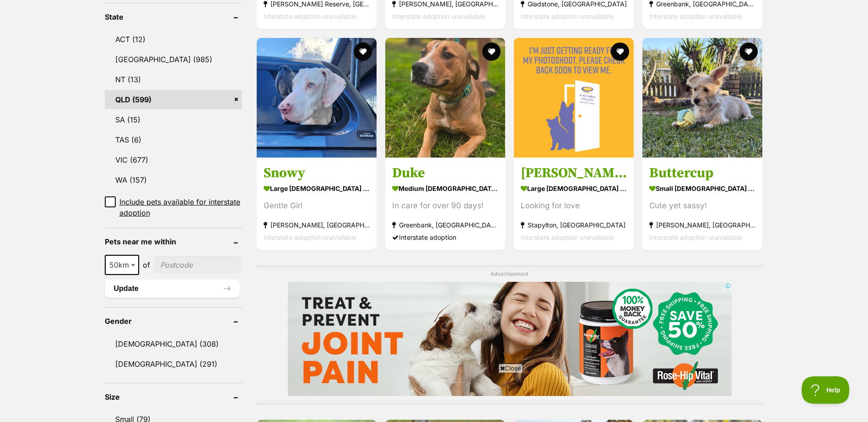 This screenshot has width=868, height=422. What do you see at coordinates (173, 160) in the screenshot?
I see `a: VIC (677)` at bounding box center [173, 160].